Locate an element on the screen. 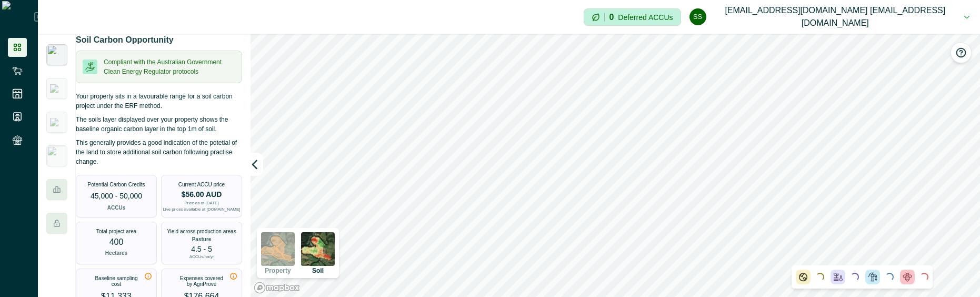 This screenshot has width=980, height=297. p: Expenses covered by AgriProve is located at coordinates (202, 281).